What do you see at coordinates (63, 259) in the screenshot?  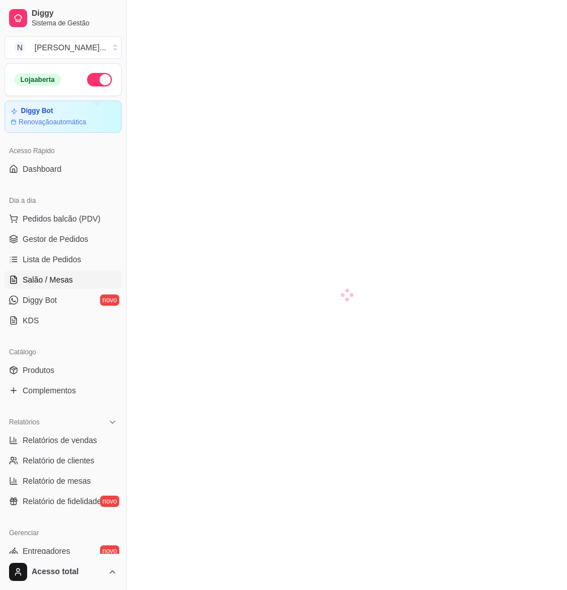 I see `a: Lista de Pedidos` at bounding box center [63, 259].